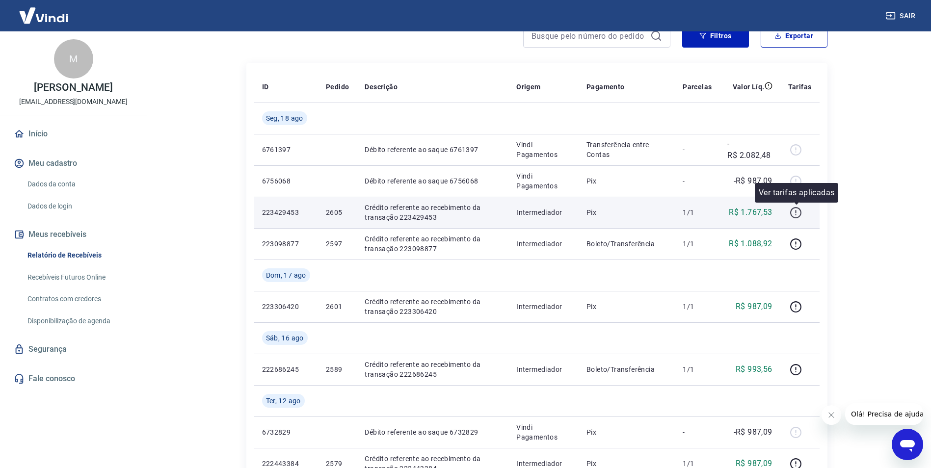 The width and height of the screenshot is (931, 468). Describe the element at coordinates (73, 350) in the screenshot. I see `a: Segurança` at that location.